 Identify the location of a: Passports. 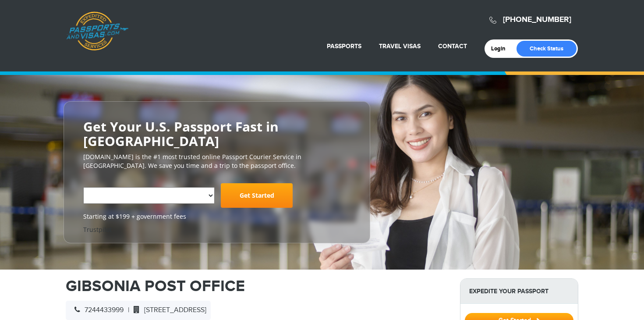
(344, 46).